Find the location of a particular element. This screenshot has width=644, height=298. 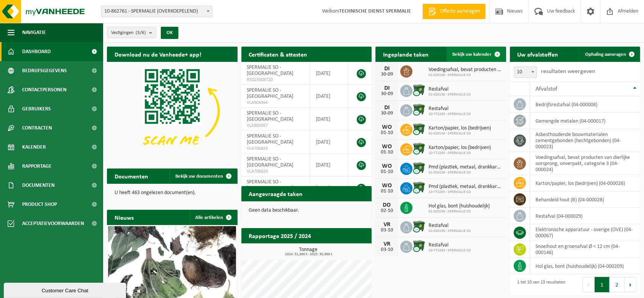

p: Geen data beschikbaar. is located at coordinates (307, 210).